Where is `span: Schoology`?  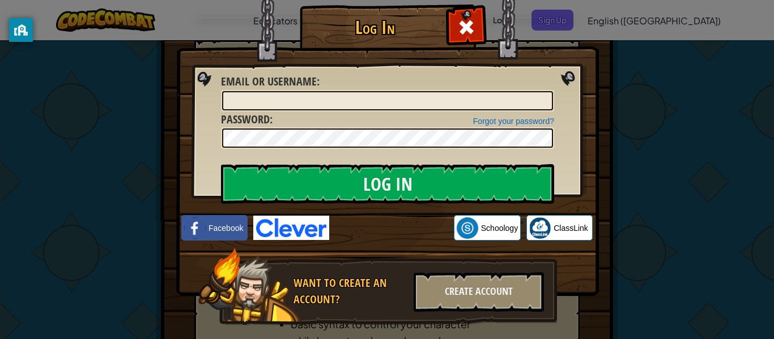 span: Schoology is located at coordinates (499, 228).